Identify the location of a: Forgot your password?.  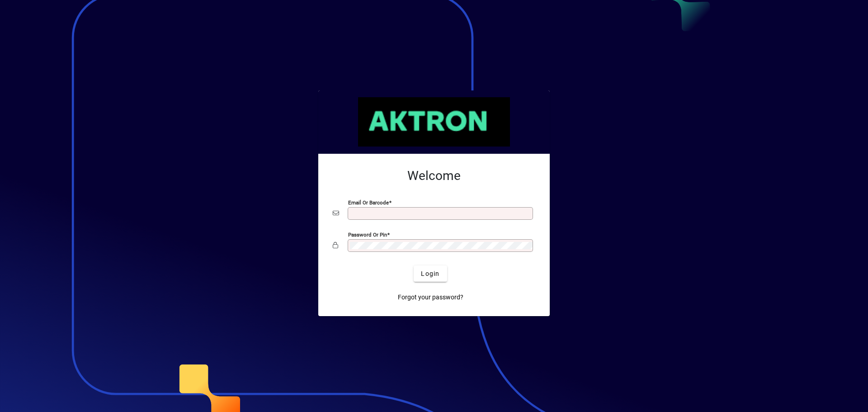
(431, 297).